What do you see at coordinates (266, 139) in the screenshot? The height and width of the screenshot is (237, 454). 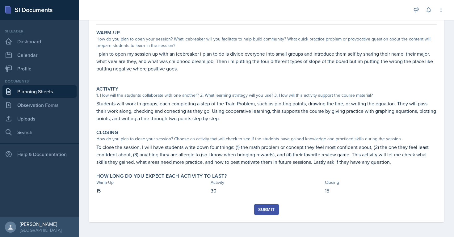 I see `div: How do you plan to close your session? Choose an activity that will check to see if the students ...` at bounding box center [266, 139].